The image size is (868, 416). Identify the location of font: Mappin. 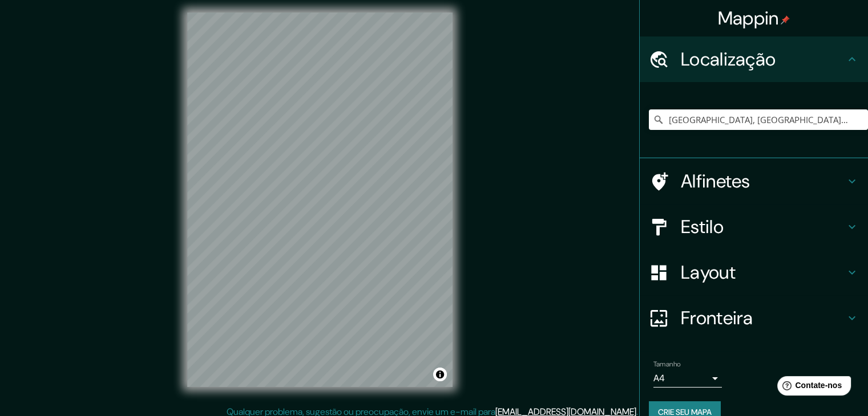
(748, 18).